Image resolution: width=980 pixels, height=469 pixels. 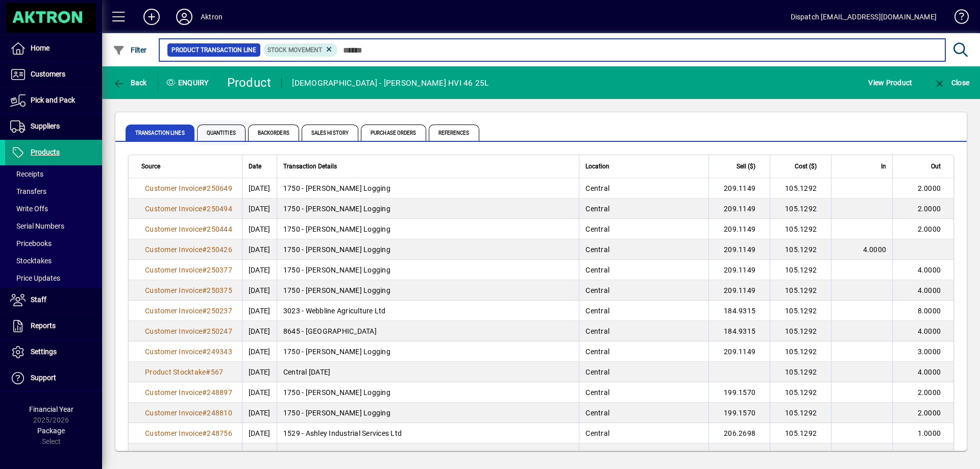 What do you see at coordinates (219, 454) in the screenshot?
I see `span: 248741` at bounding box center [219, 454].